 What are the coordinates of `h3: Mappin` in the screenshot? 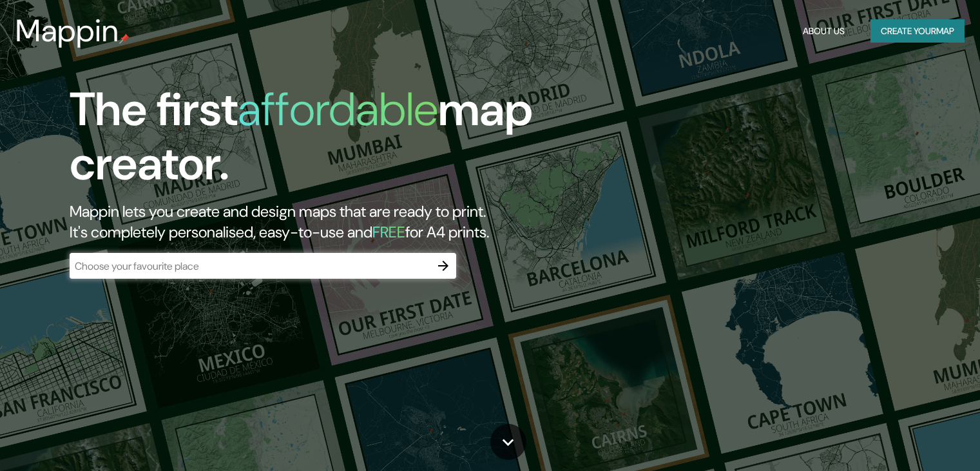 It's located at (68, 31).